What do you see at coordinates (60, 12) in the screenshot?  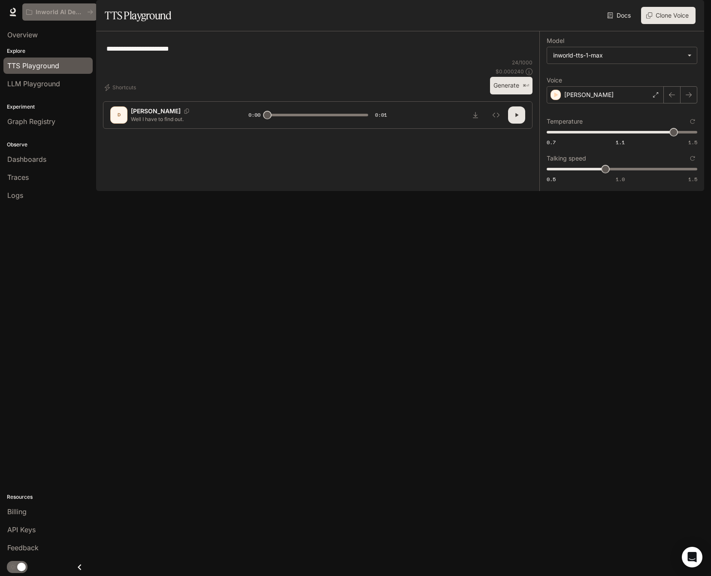 I see `button: All workspaces` at bounding box center [60, 12].